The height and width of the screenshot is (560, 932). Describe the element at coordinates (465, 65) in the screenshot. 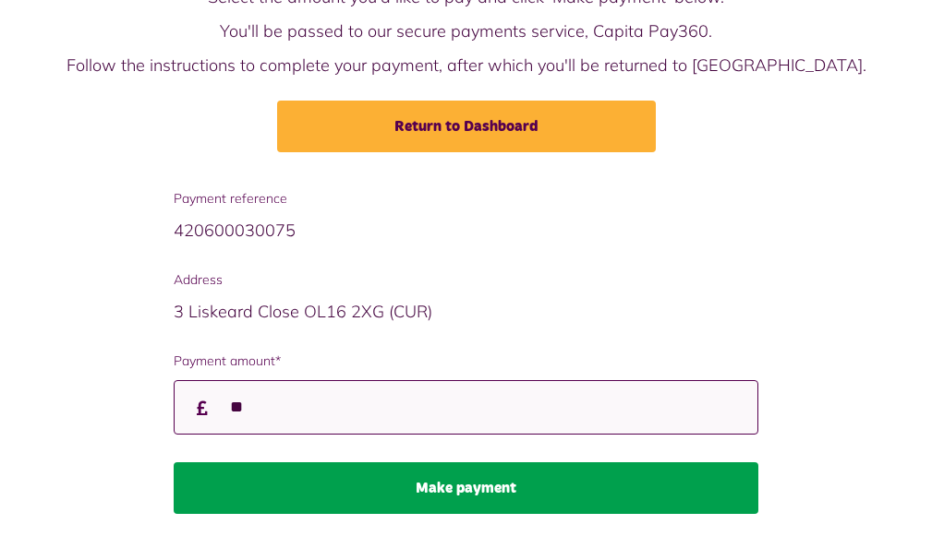

I see `p: Follow the instructions to complete your payment, after which you'll be returned to [GEOGRAPHIC_D...` at that location.